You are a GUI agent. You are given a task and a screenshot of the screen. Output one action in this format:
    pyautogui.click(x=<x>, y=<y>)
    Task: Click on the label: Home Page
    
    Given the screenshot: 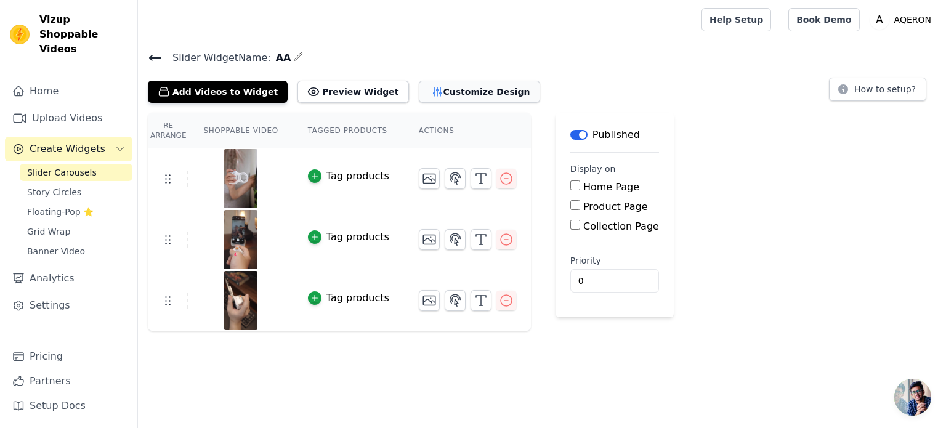 What is the action you would take?
    pyautogui.click(x=611, y=187)
    